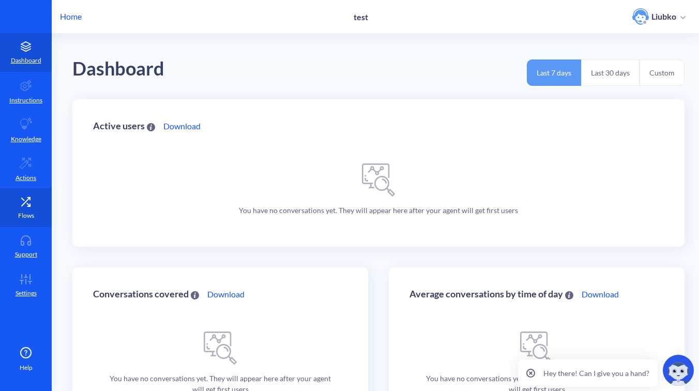 The height and width of the screenshot is (391, 699). Describe the element at coordinates (146, 294) in the screenshot. I see `div: Conversations covered` at that location.